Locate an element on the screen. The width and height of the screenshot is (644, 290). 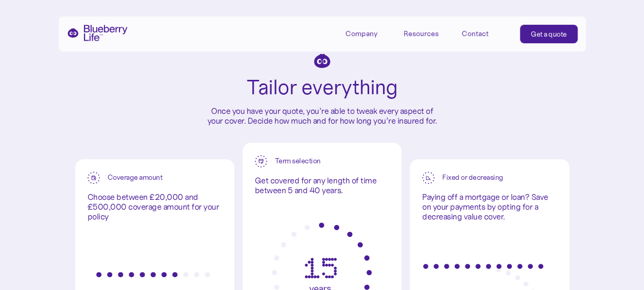
p: Paying off a mortgage or loan? Save on your payments by opting for a decreasing value cover. is located at coordinates (489, 207).